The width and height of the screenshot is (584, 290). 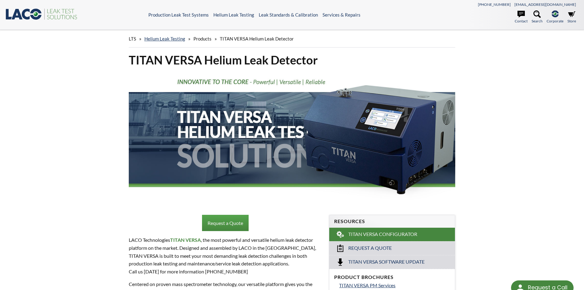 I want to click on a: Titan Versa Software Update, so click(x=392, y=261).